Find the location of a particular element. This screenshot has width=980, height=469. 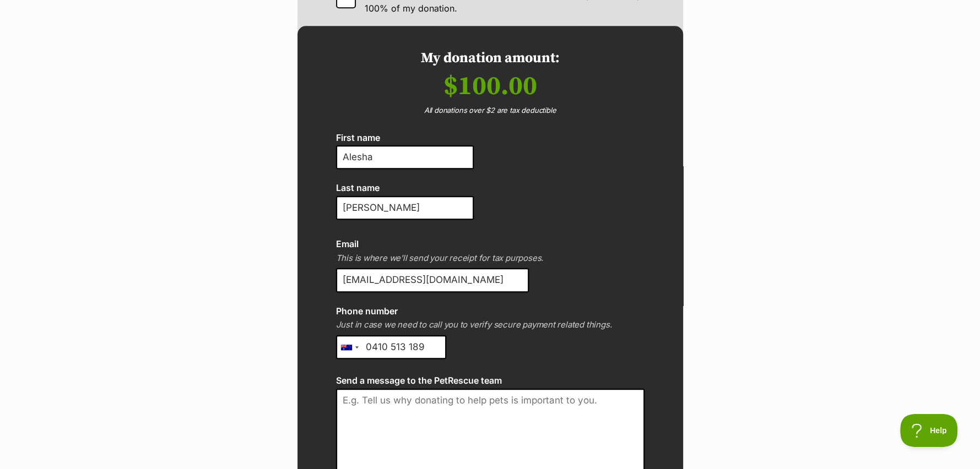

p: All donations over $2 are tax deductible is located at coordinates (490, 111).